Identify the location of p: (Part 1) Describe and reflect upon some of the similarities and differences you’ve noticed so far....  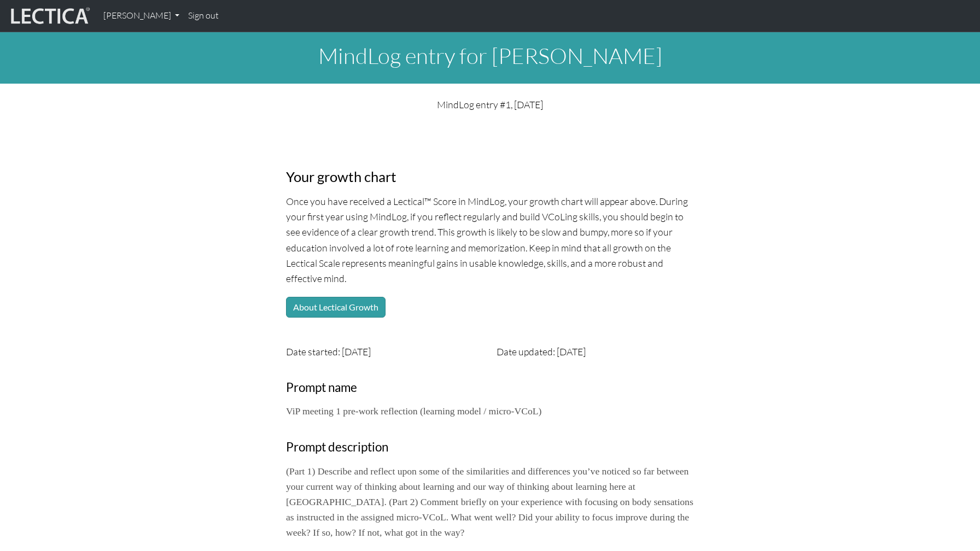
(490, 502).